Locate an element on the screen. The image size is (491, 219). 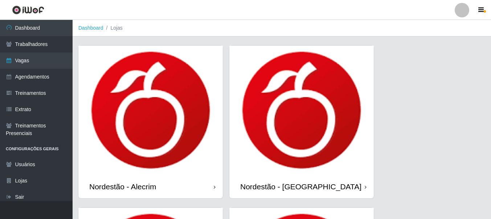
div: Nordestão - Alecrim is located at coordinates (123, 187).